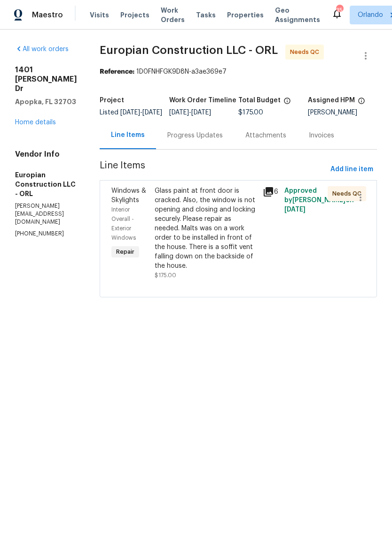 The image size is (392, 537). Describe the element at coordinates (270, 192) in the screenshot. I see `div: 6` at that location.